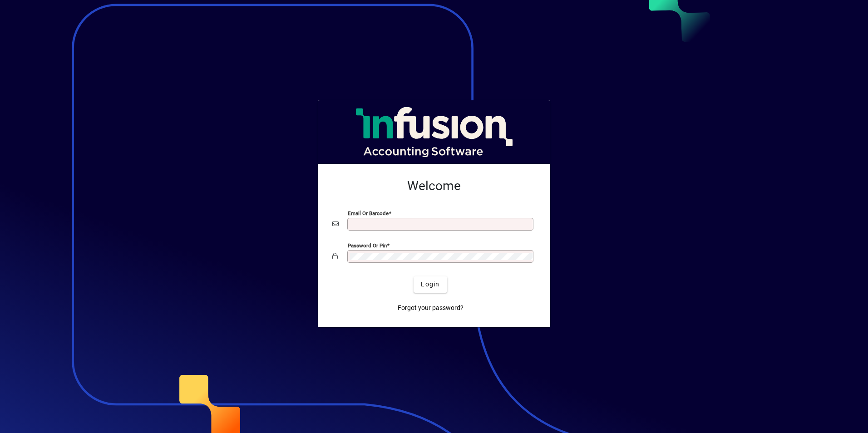  What do you see at coordinates (431, 308) in the screenshot?
I see `span: Forgot your password?` at bounding box center [431, 308].